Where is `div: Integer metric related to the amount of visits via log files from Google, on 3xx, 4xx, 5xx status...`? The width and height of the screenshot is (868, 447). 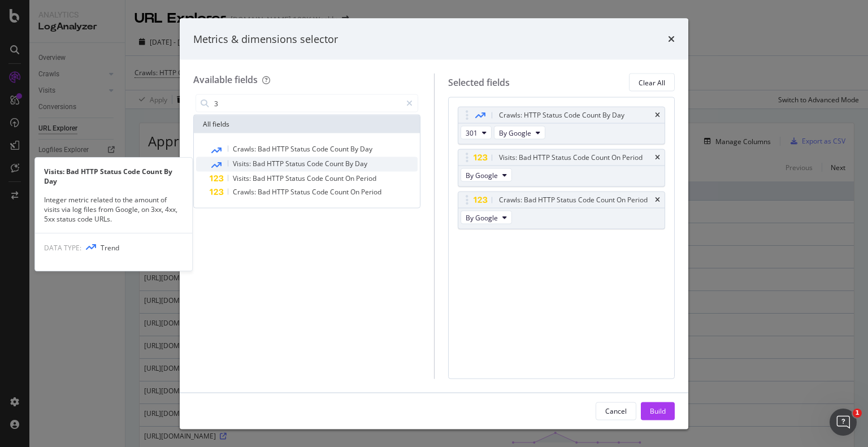 div: Integer metric related to the amount of visits via log files from Google, on 3xx, 4xx, 5xx status... is located at coordinates (114, 209).